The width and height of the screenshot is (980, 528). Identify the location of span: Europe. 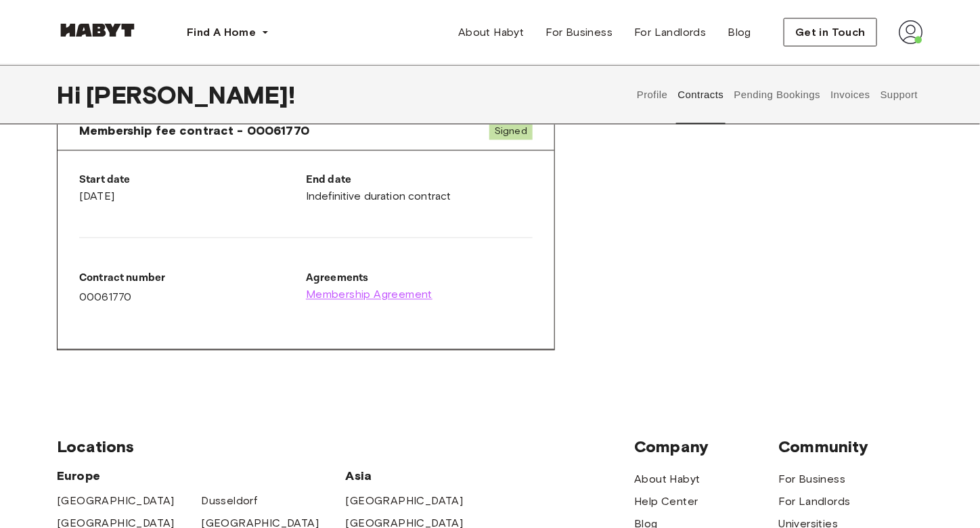
(201, 476).